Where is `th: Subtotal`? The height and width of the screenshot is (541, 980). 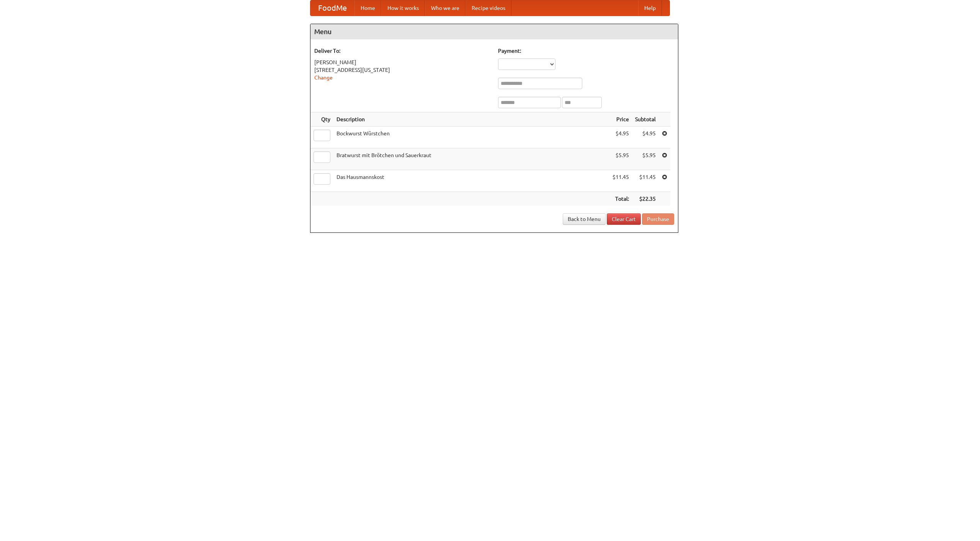 th: Subtotal is located at coordinates (645, 119).